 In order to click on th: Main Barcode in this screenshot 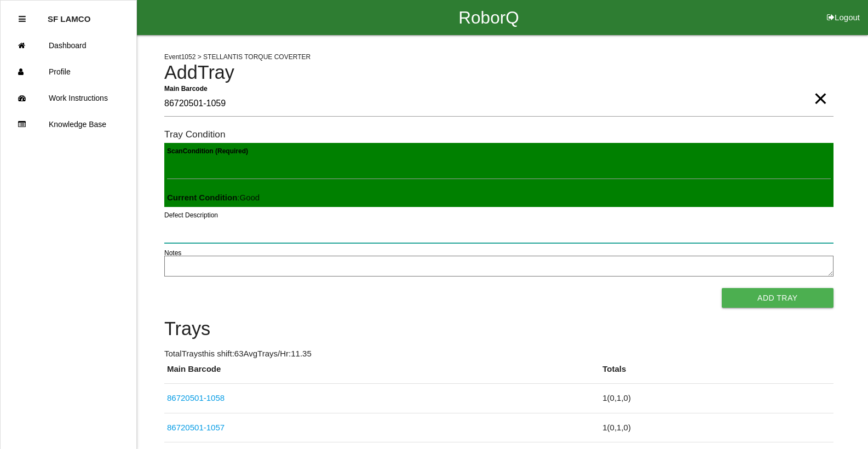, I will do `click(381, 374)`.